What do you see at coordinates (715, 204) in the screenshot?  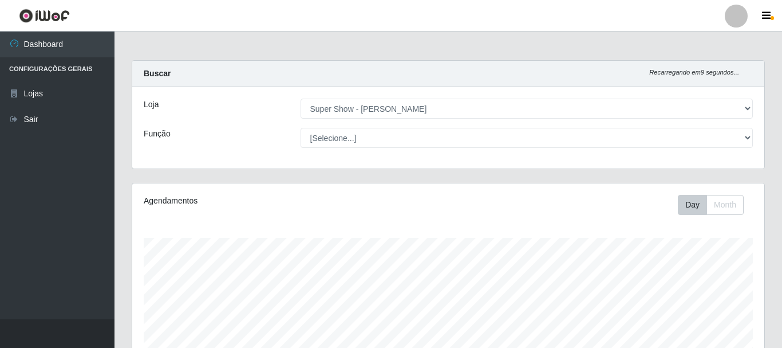 I see `div: Toolbar with button groups` at bounding box center [715, 204].